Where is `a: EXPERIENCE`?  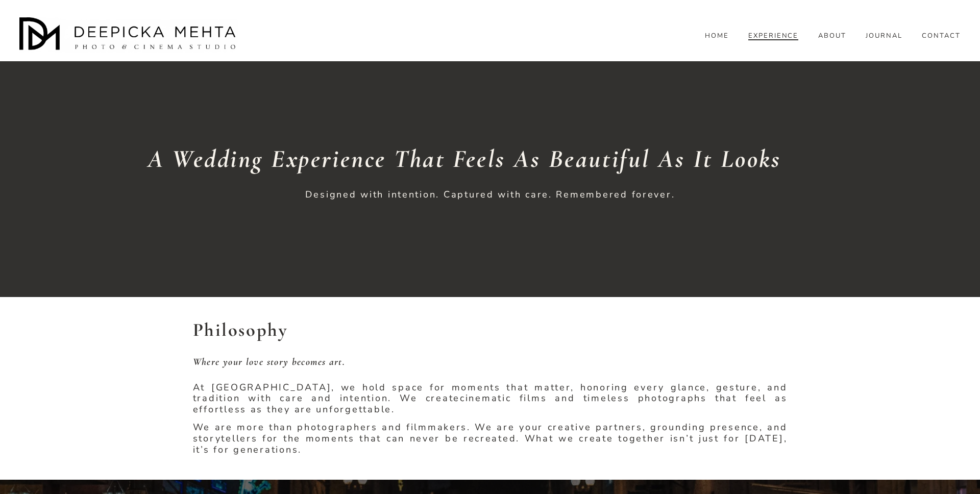
a: EXPERIENCE is located at coordinates (773, 36).